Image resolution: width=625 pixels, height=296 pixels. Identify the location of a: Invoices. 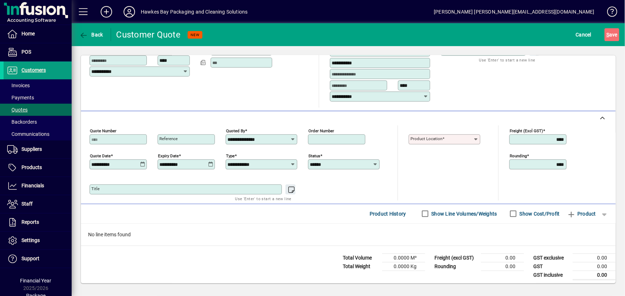
(38, 86).